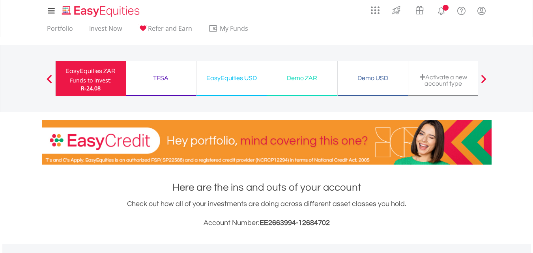 The width and height of the screenshot is (533, 253). I want to click on img: EasyEquities_Logo.png, so click(101, 11).